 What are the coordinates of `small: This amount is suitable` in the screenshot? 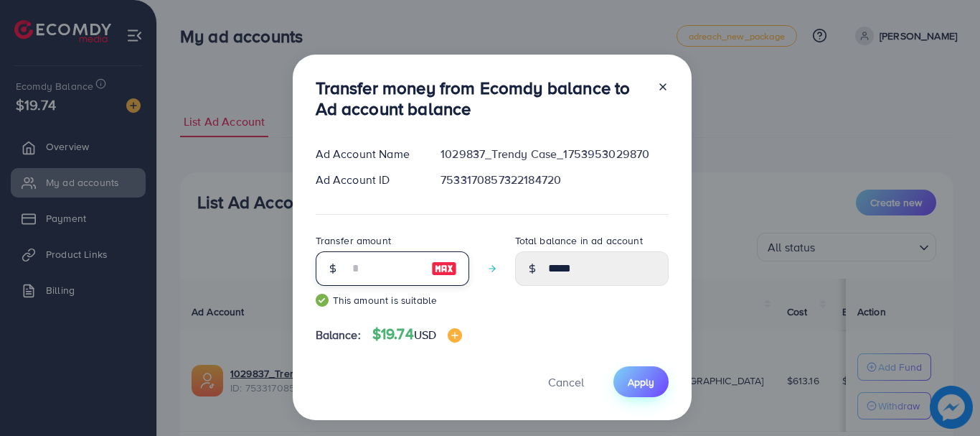 It's located at (393, 300).